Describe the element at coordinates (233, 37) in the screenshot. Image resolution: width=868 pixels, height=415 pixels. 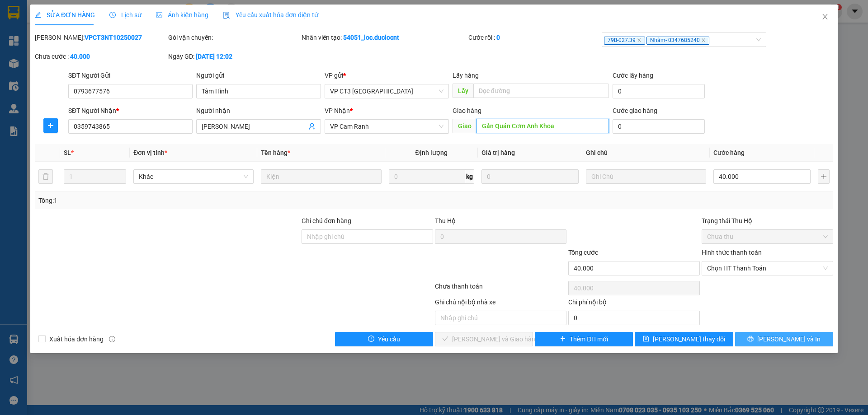
I see `div: Gói vận chuyển:` at that location.